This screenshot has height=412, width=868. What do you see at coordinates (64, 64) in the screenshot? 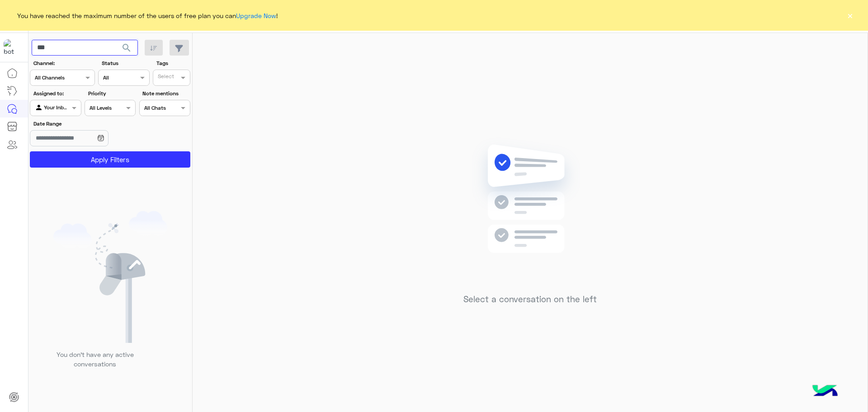
I see `label: Channel:` at bounding box center [64, 64].